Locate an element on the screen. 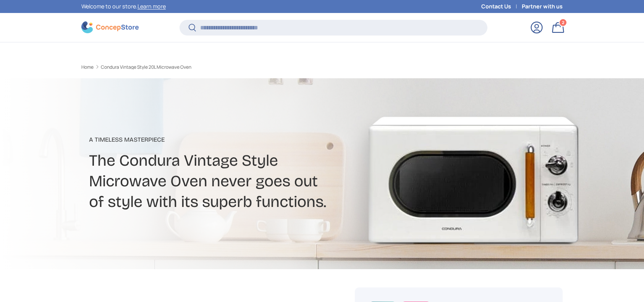  nav: Breadcrumbs is located at coordinates (209, 67).